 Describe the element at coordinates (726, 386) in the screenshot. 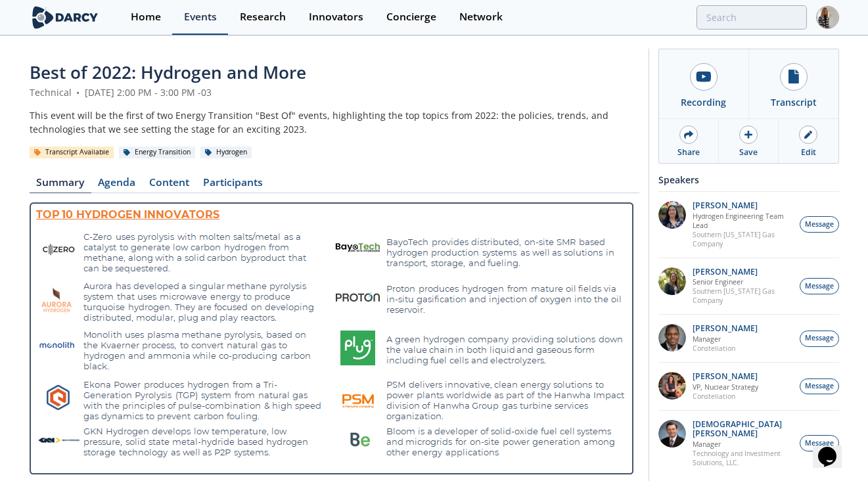

I see `p: VP, Nuclear Strategy` at that location.